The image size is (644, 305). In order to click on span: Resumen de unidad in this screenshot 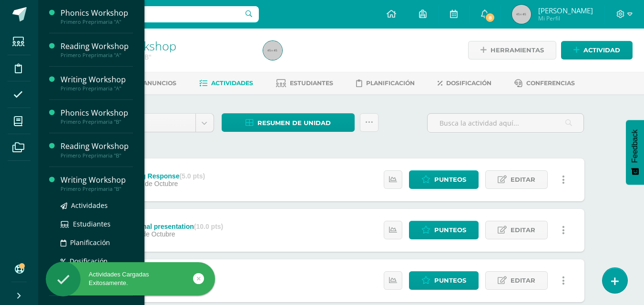, I will do `click(294, 123)`.